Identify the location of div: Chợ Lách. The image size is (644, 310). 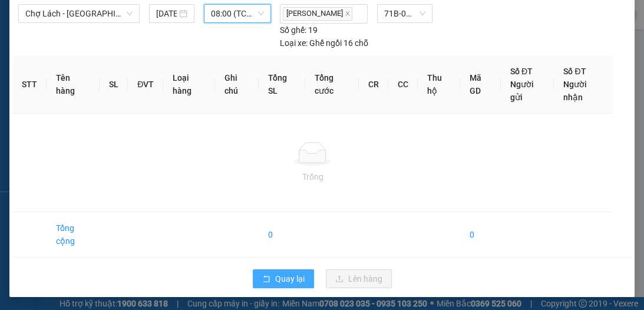
(57, 17).